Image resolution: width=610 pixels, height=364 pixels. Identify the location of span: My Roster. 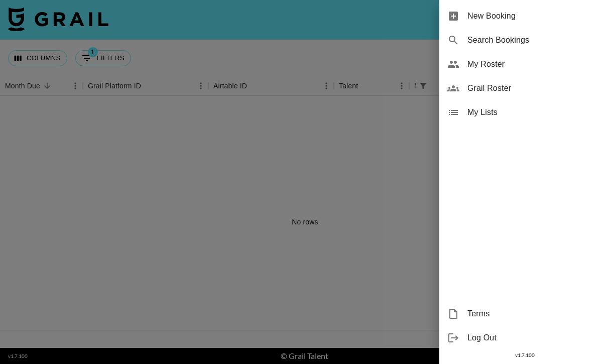
(535, 64).